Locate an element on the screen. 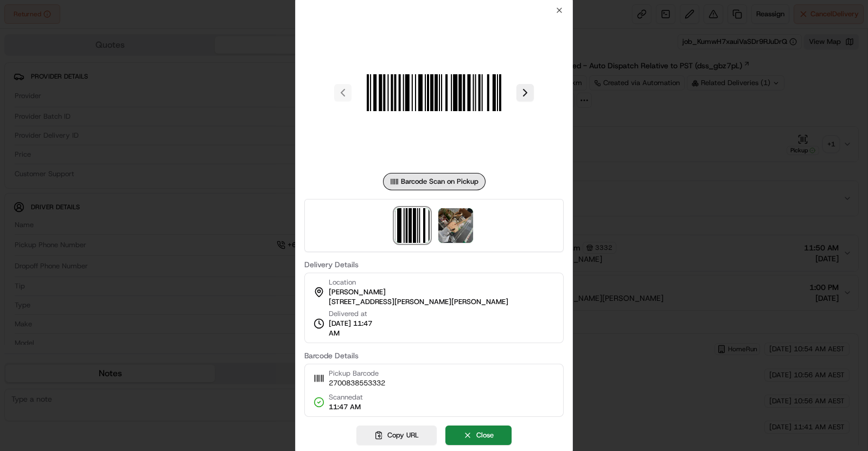  span: 2700838553332 is located at coordinates (357, 384).